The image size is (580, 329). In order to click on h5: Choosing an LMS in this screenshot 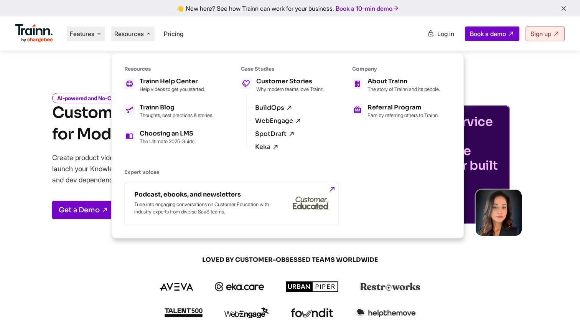, I will do `click(168, 134)`.